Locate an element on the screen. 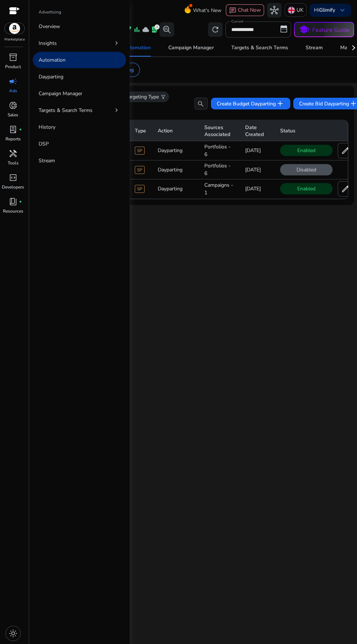  p: Resources is located at coordinates (13, 211).